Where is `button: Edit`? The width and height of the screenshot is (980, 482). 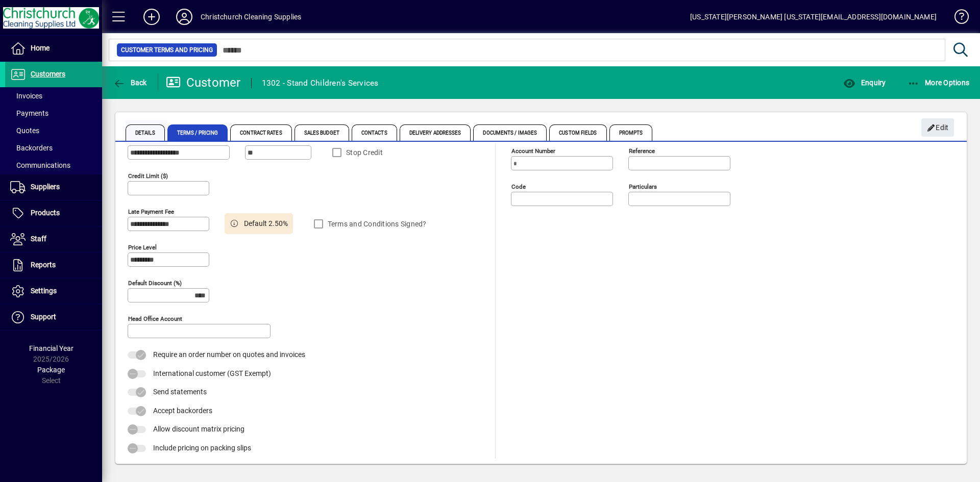 button: Edit is located at coordinates (938, 127).